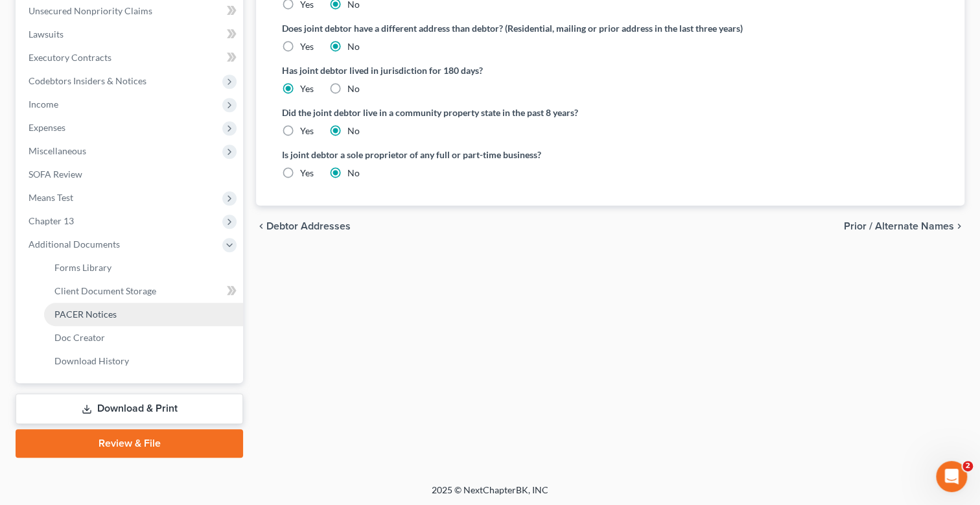 The width and height of the screenshot is (980, 505). What do you see at coordinates (80, 337) in the screenshot?
I see `span: Doc Creator` at bounding box center [80, 337].